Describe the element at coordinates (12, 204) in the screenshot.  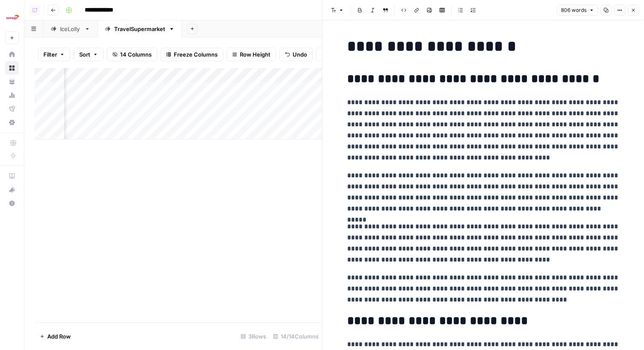
I see `button: Help + Support` at that location.